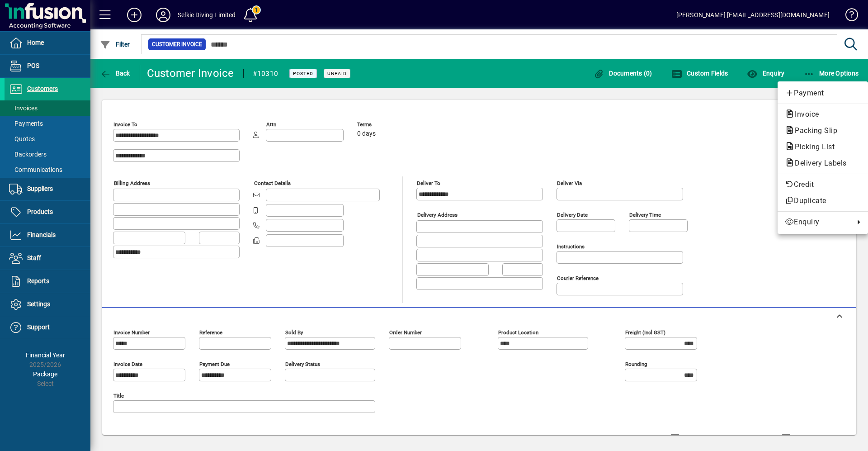 Image resolution: width=868 pixels, height=451 pixels. Describe the element at coordinates (823, 93) in the screenshot. I see `span: Payment` at that location.